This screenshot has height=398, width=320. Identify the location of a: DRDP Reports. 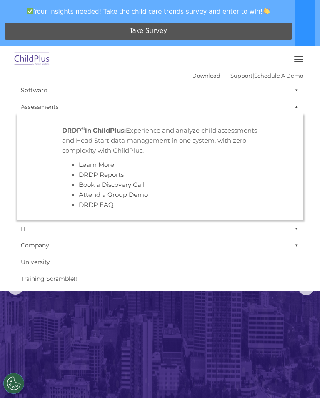
(101, 174).